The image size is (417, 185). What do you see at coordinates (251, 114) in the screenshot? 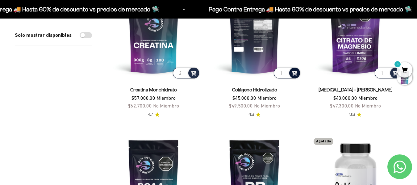
I see `span: 4.8` at bounding box center [251, 114].